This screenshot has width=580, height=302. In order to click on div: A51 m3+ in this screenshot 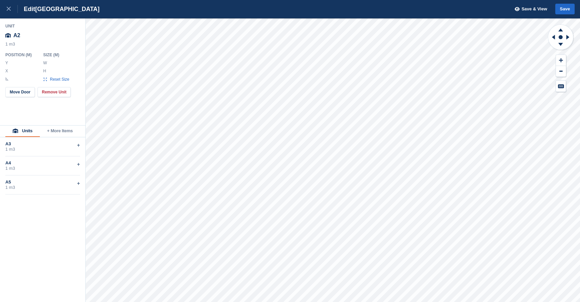, I will do `click(42, 185)`.